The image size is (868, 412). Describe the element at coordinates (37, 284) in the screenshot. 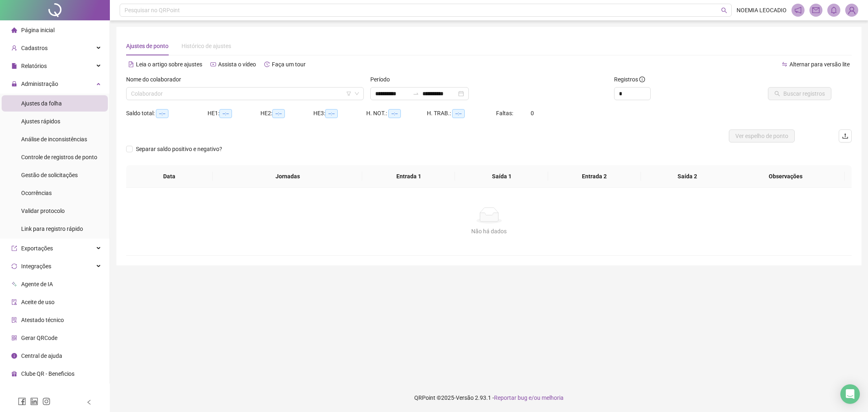

I see `span: Agente de IA` at that location.